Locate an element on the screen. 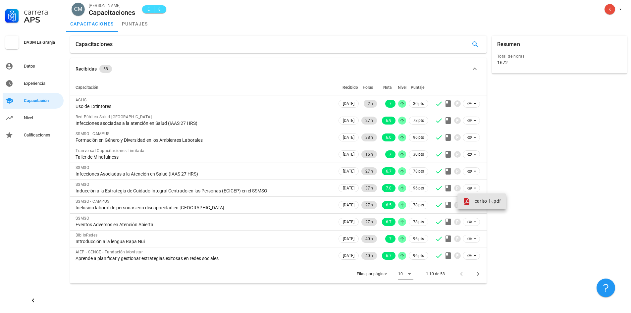  div: Introducción a la lengua Rapa Nui is located at coordinates (204, 241).